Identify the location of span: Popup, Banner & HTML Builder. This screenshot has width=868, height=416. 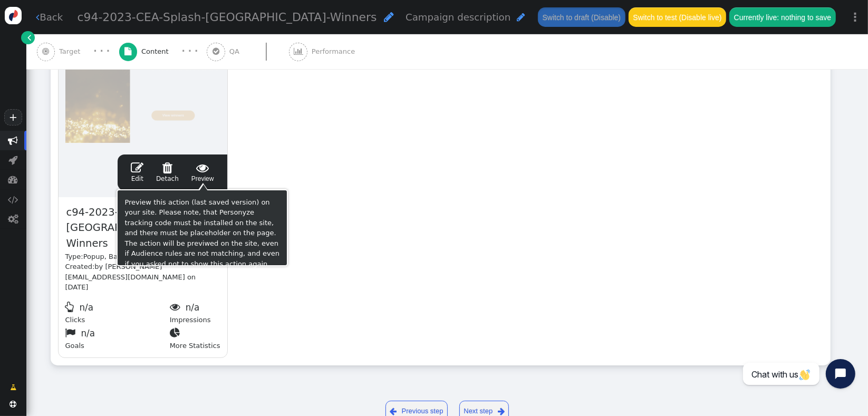
(136, 256).